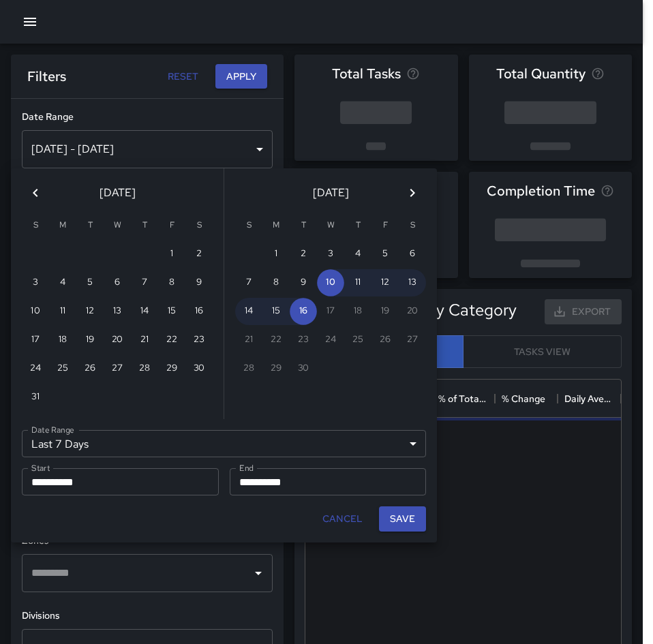  What do you see at coordinates (36, 397) in the screenshot?
I see `button: 31` at bounding box center [36, 397].